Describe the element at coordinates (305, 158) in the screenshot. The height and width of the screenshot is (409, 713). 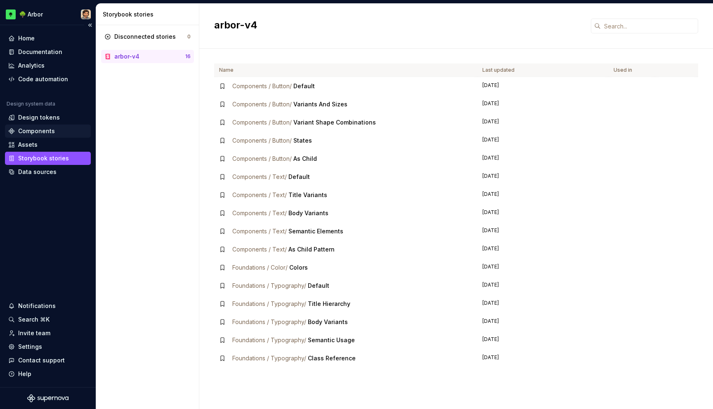
I see `span: As Child` at that location.